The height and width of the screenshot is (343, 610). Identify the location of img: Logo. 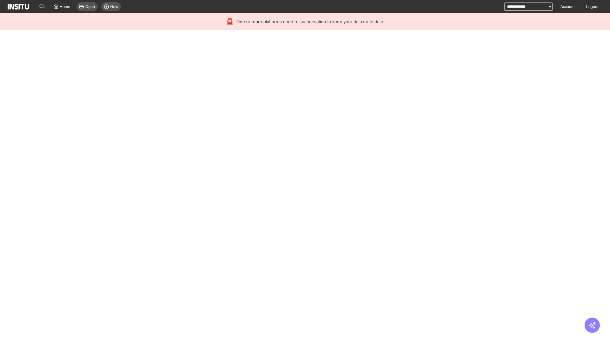
(18, 7).